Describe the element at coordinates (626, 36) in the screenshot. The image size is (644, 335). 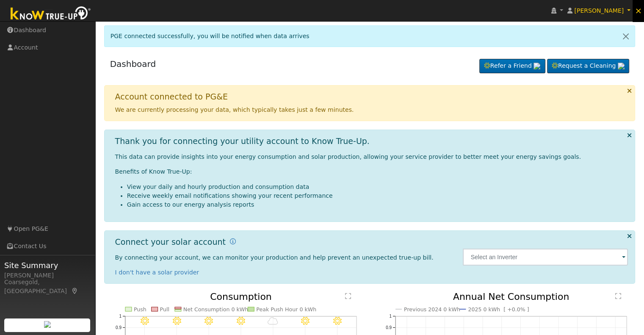
I see `a: Close` at that location.